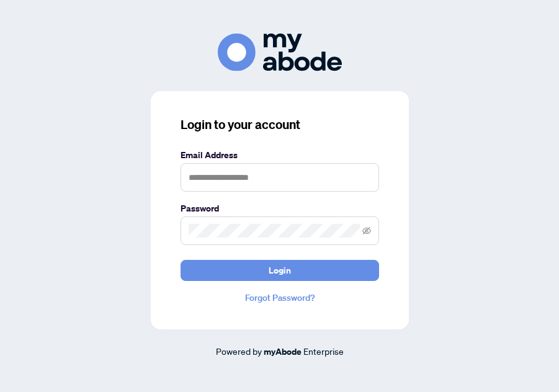  Describe the element at coordinates (280, 271) in the screenshot. I see `span: Login` at that location.